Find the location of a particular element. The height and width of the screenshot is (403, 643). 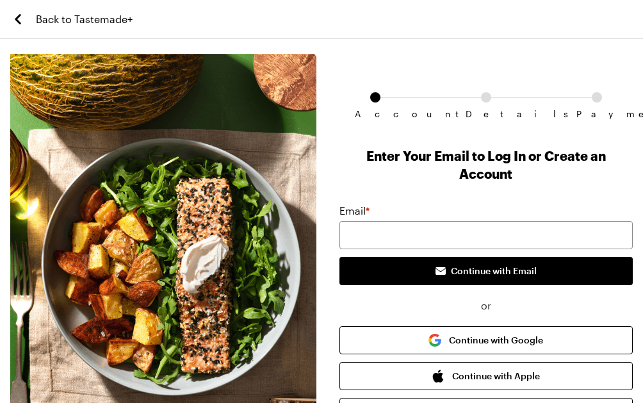

span: Details is located at coordinates (486, 114).